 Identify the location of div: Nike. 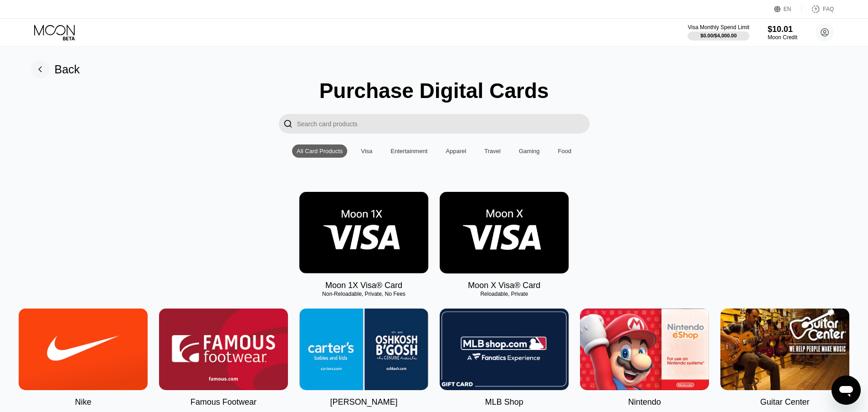
(83, 402).